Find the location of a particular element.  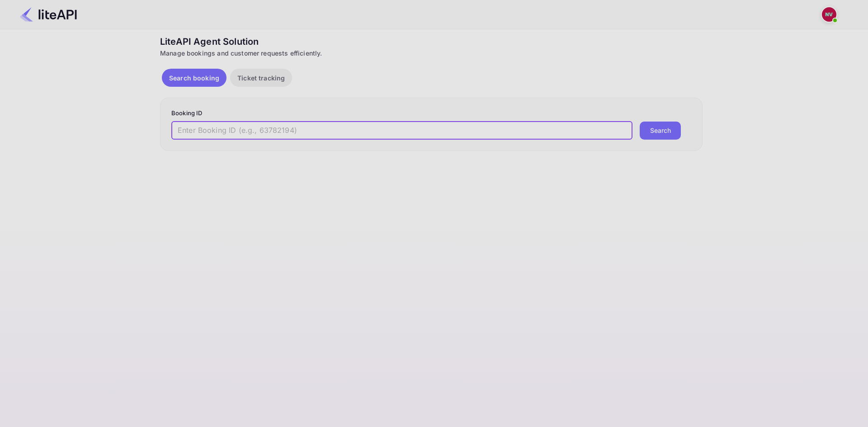

p: Booking ID is located at coordinates (432, 114).